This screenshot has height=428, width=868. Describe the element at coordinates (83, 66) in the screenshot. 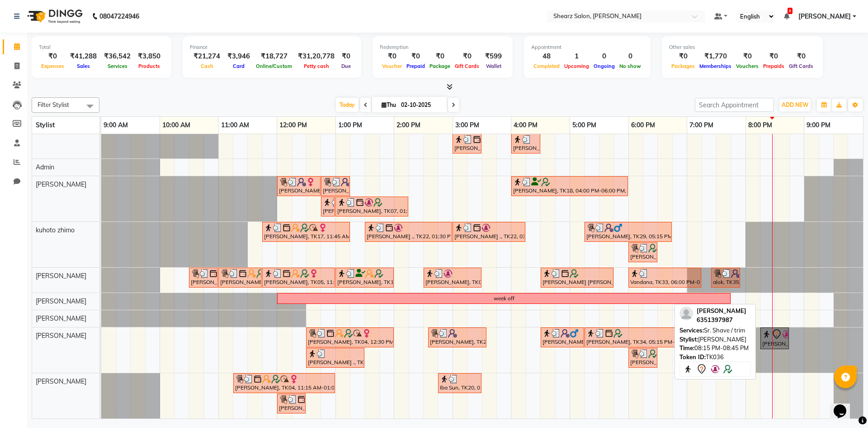

I see `span: Sales` at that location.